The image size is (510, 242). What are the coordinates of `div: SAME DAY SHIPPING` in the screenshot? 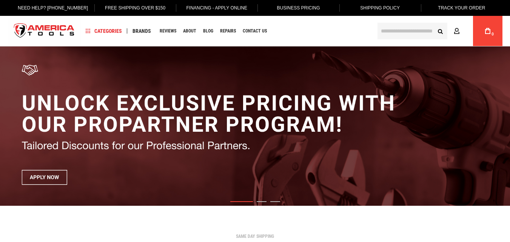 It's located at (255, 236).